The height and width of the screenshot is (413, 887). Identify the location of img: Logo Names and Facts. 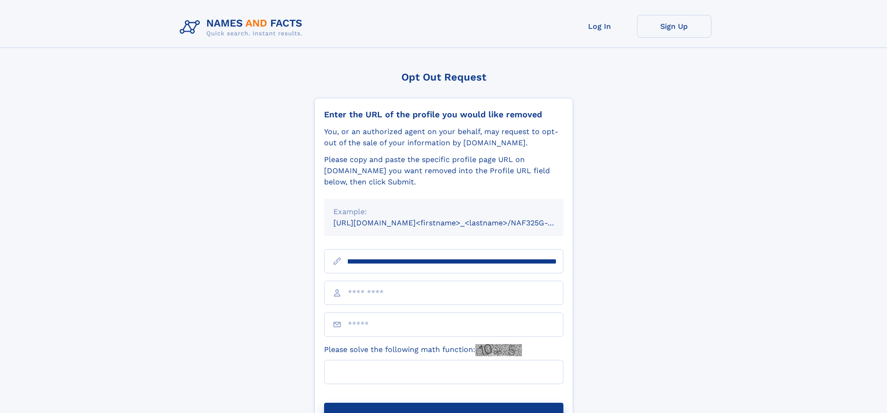
(243, 27).